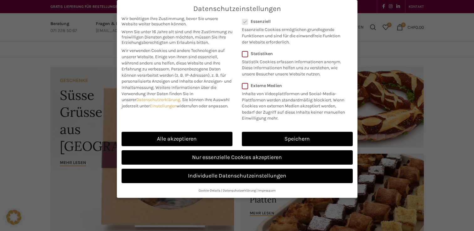 This screenshot has height=231, width=474. I want to click on span: Wenn Sie unter 16 Jahre alt sind und Ihre Zustimmung zu freiwilligen Diensten geben möchten, müss..., so click(177, 37).